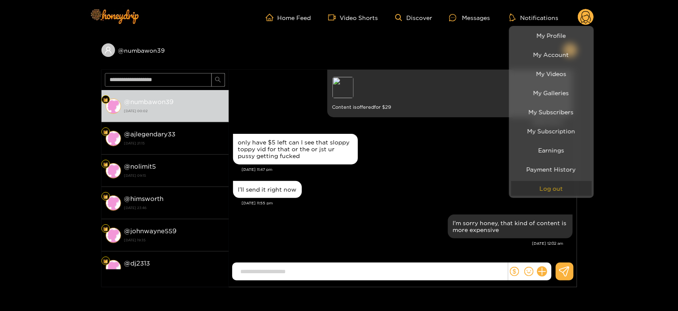 The image size is (678, 311). I want to click on a: My Videos, so click(551, 73).